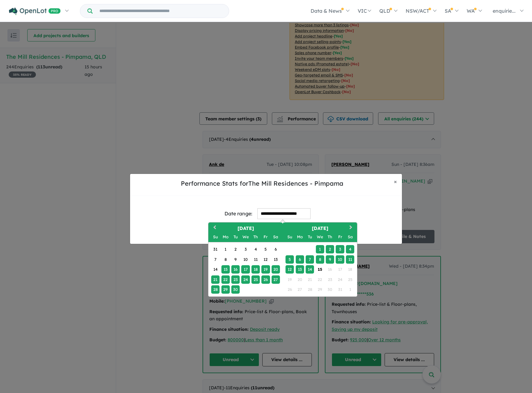  I want to click on div: Not available Wednesday, October 22nd, 2025, so click(320, 280).